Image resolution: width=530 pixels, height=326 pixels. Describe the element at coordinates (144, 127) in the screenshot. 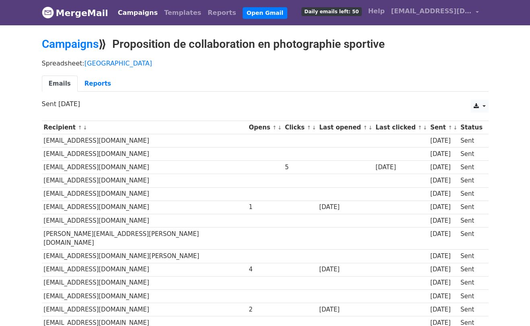

I see `th: Recipient` at that location.